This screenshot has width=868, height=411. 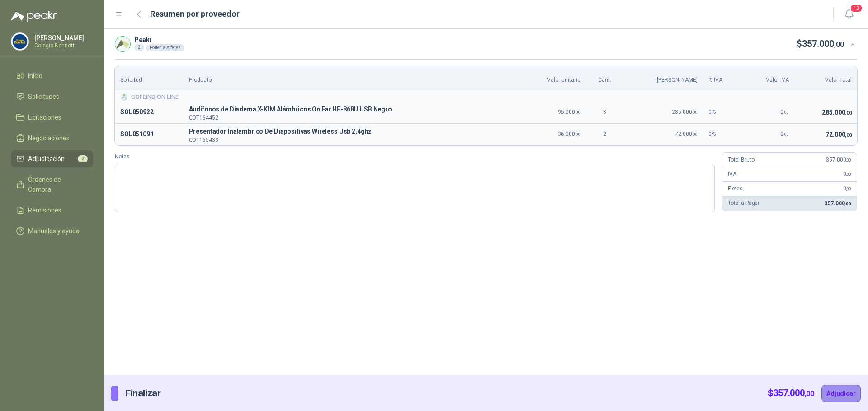 What do you see at coordinates (52, 185) in the screenshot?
I see `a: Órdenes de Compra` at bounding box center [52, 185].